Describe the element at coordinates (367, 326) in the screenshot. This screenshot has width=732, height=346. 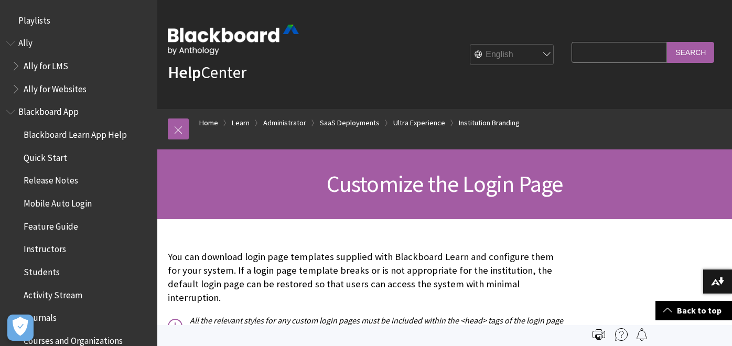
I see `p: All the relevant styles for any custom login pages must be included within the <head> tags of the...` at that location.